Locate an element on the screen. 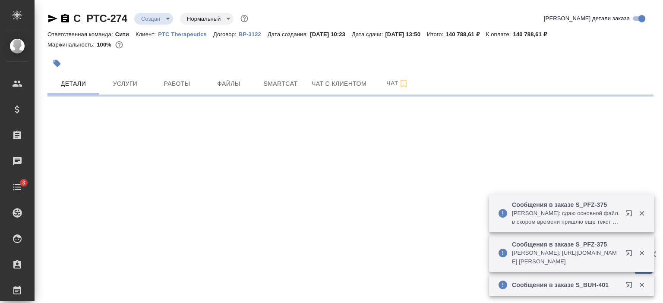 The width and height of the screenshot is (663, 303). p: Договор: is located at coordinates (226, 34).